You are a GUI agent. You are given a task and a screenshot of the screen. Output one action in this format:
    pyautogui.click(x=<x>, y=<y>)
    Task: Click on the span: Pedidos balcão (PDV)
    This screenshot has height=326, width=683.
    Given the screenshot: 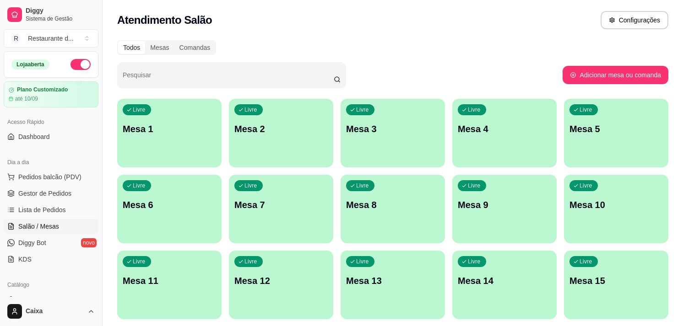 What is the action you would take?
    pyautogui.click(x=50, y=177)
    